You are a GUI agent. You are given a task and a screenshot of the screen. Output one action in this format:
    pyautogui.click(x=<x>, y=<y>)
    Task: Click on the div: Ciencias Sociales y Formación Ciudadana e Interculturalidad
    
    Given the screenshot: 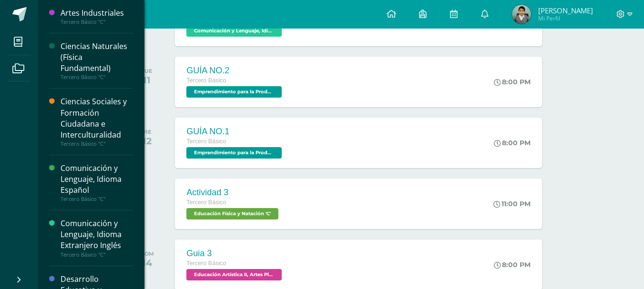 What is the action you would take?
    pyautogui.click(x=97, y=118)
    